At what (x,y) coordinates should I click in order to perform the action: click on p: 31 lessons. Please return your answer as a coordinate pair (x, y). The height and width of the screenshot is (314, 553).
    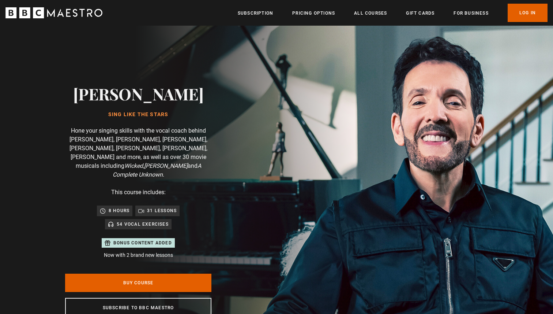
    Looking at the image, I should click on (162, 210).